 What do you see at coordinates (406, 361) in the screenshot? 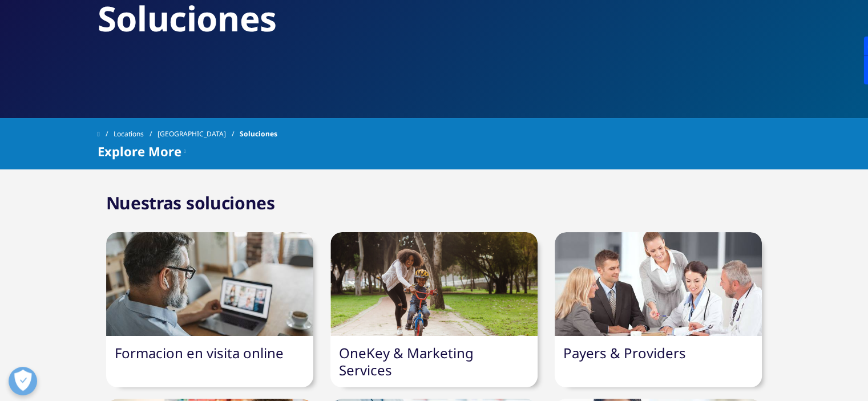
I see `a: OneKey & Marketing Services` at bounding box center [406, 361].